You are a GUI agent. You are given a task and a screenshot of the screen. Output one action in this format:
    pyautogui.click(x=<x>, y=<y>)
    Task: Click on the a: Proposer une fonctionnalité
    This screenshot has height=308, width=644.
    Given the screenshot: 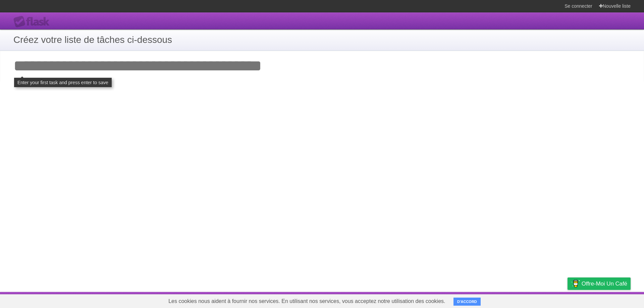 What is the action you would take?
    pyautogui.click(x=598, y=300)
    